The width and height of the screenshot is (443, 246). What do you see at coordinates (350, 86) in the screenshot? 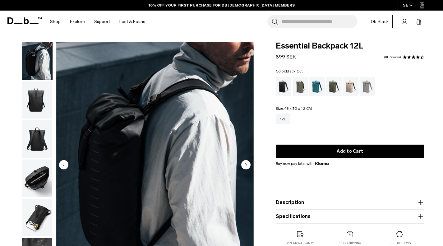
I see `a: Fogbow Beige` at bounding box center [350, 86].